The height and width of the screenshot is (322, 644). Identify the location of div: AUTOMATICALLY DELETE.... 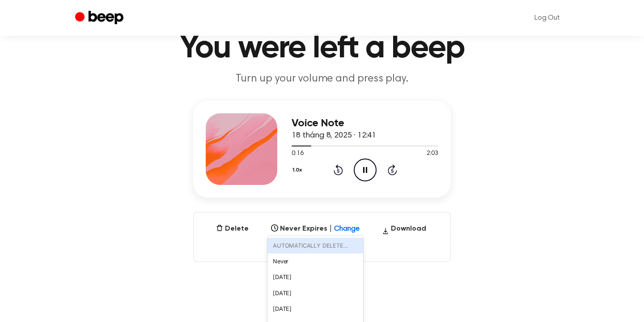
(316, 245).